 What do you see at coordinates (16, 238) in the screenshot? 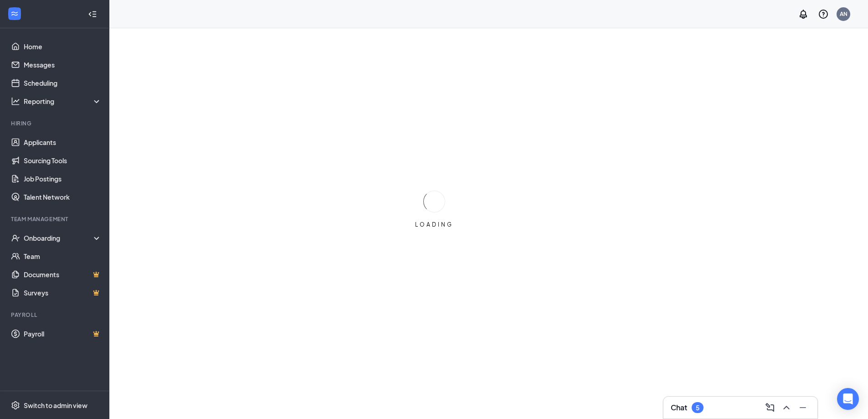
I see `svg: UserCheck` at bounding box center [16, 238].